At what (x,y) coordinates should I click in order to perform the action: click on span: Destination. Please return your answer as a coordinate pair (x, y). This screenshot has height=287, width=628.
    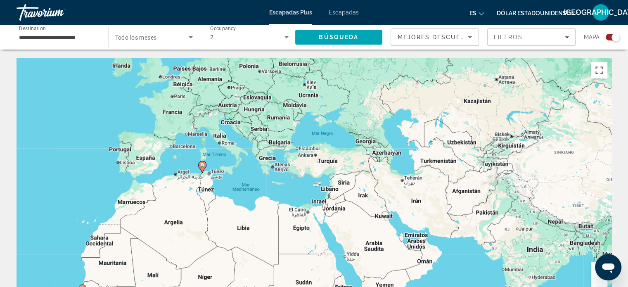
    Looking at the image, I should click on (32, 28).